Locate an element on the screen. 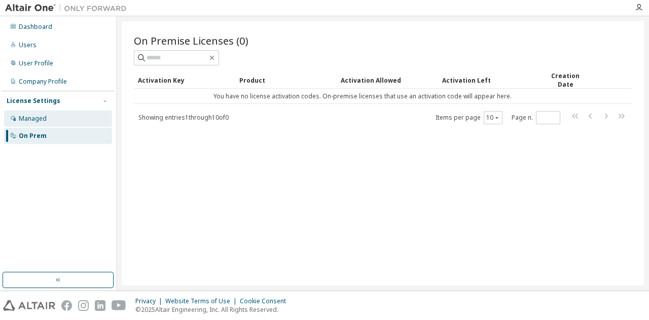 The width and height of the screenshot is (649, 320). img: facebook.svg is located at coordinates (66, 305).